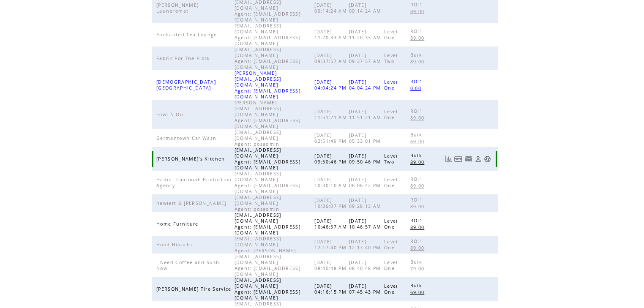 This screenshot has width=644, height=308. Describe the element at coordinates (172, 114) in the screenshot. I see `span: Fowl N Out` at that location.